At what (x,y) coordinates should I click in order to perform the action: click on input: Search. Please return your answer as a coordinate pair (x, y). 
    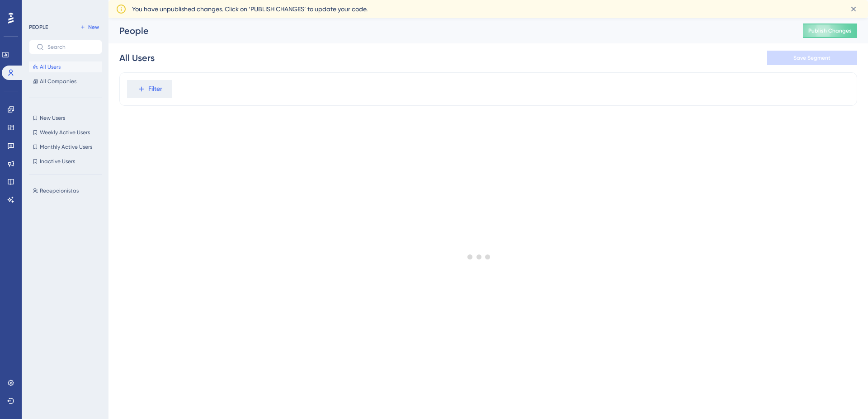
    Looking at the image, I should click on (71, 47).